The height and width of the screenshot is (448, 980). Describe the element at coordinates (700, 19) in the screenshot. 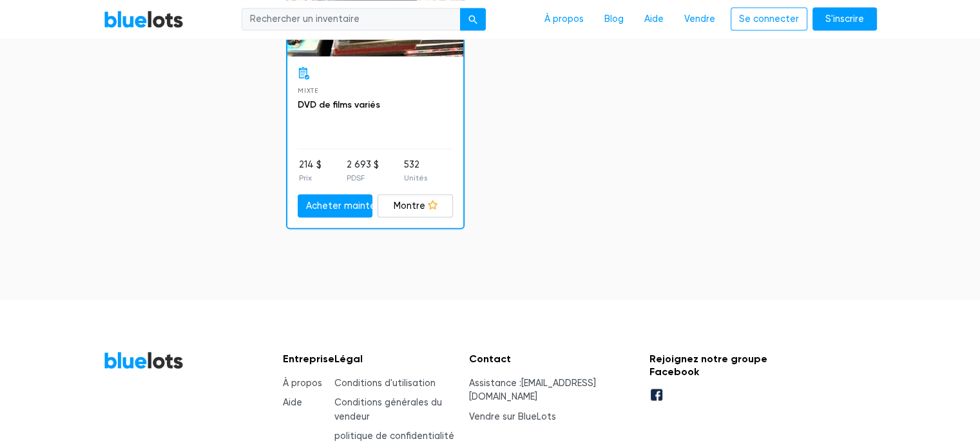

I see `a: Vendre` at that location.